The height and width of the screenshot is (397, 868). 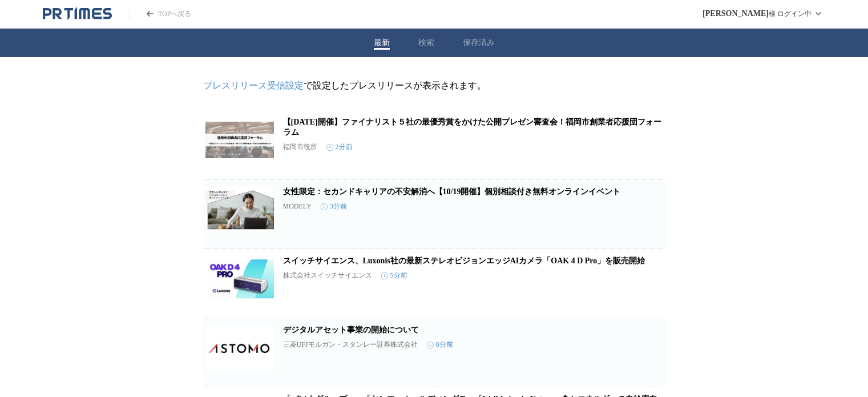 I want to click on time: 5分前, so click(x=394, y=276).